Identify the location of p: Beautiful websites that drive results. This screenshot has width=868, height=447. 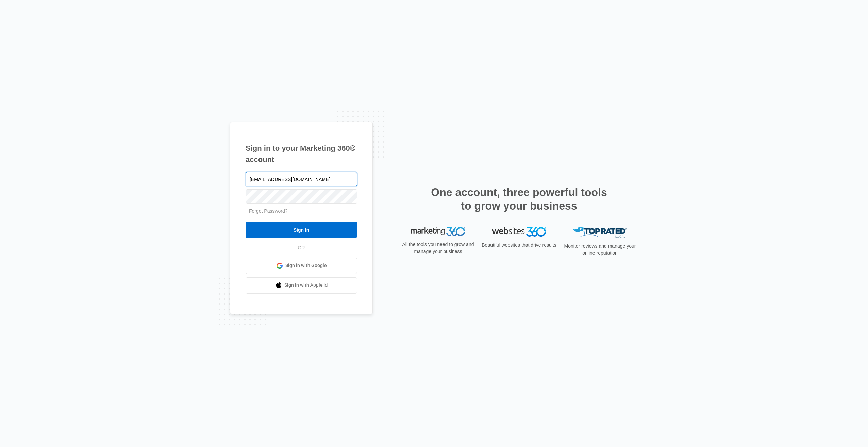
(519, 245).